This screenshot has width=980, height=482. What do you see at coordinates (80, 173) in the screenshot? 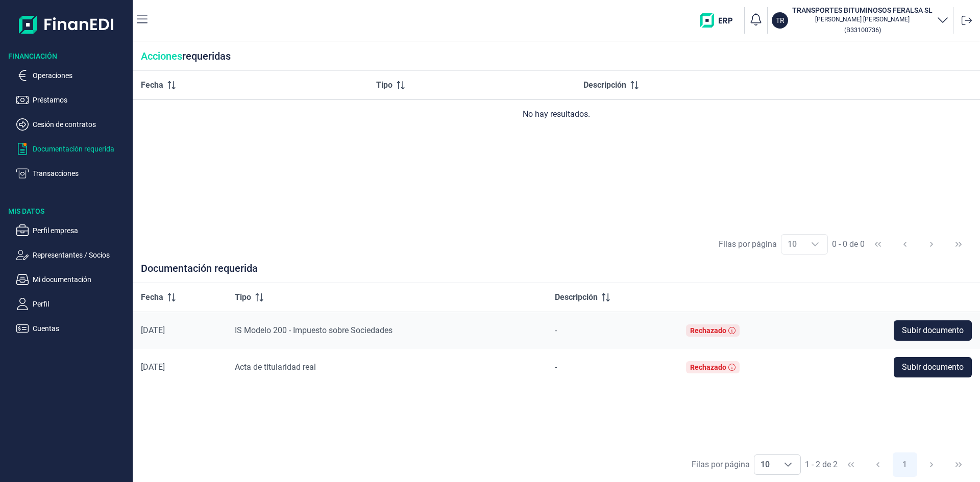
I see `p: Transacciones` at bounding box center [80, 173].